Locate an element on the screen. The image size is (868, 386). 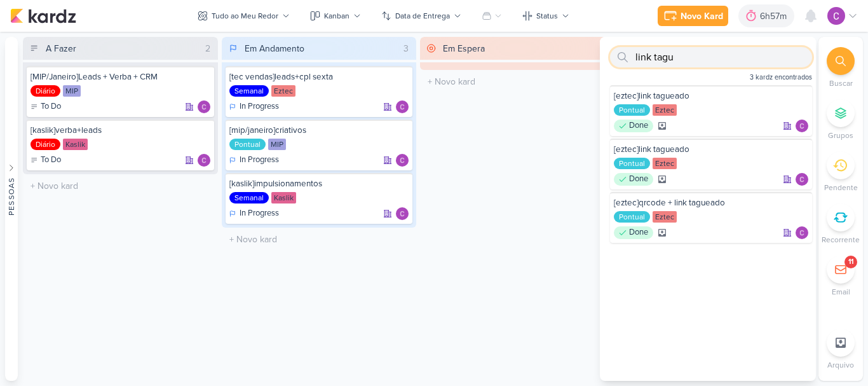
button: Novo Kard is located at coordinates (693, 16).